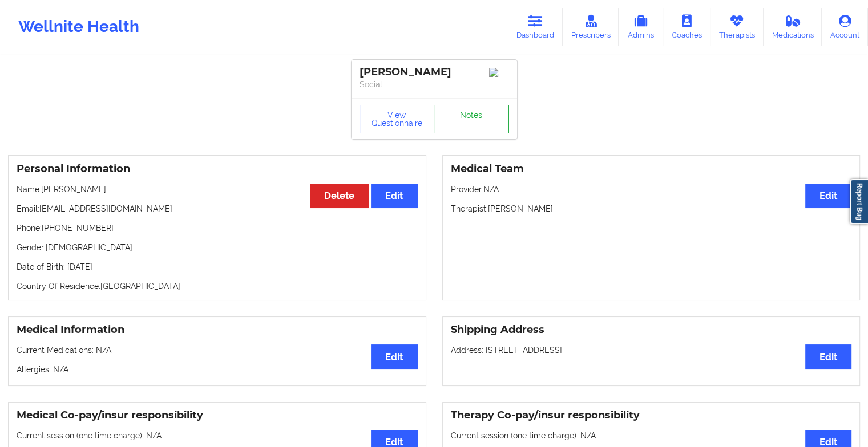  I want to click on a: Dashboard, so click(535, 26).